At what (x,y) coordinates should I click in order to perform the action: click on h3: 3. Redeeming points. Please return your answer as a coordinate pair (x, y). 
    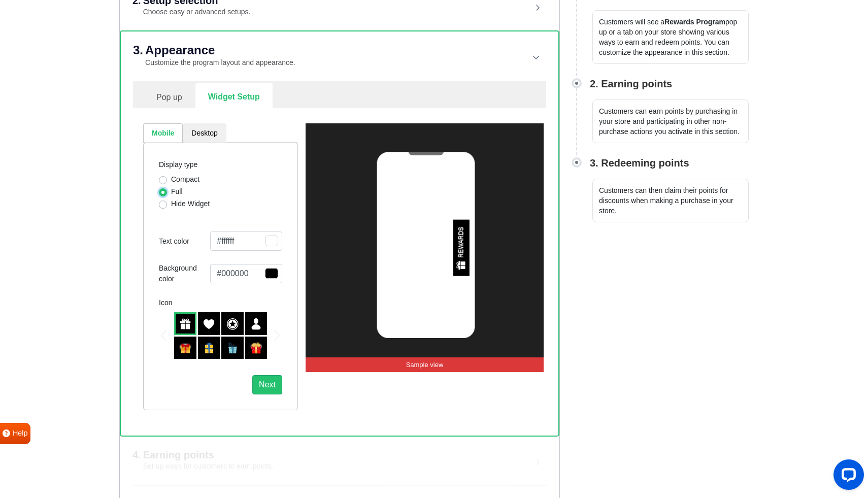
    Looking at the image, I should click on (640, 163).